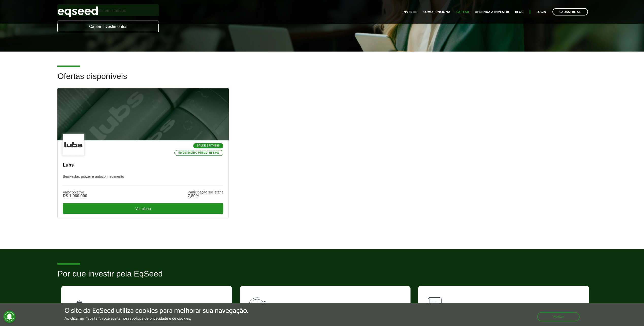  Describe the element at coordinates (437, 12) in the screenshot. I see `a: Como funciona` at that location.